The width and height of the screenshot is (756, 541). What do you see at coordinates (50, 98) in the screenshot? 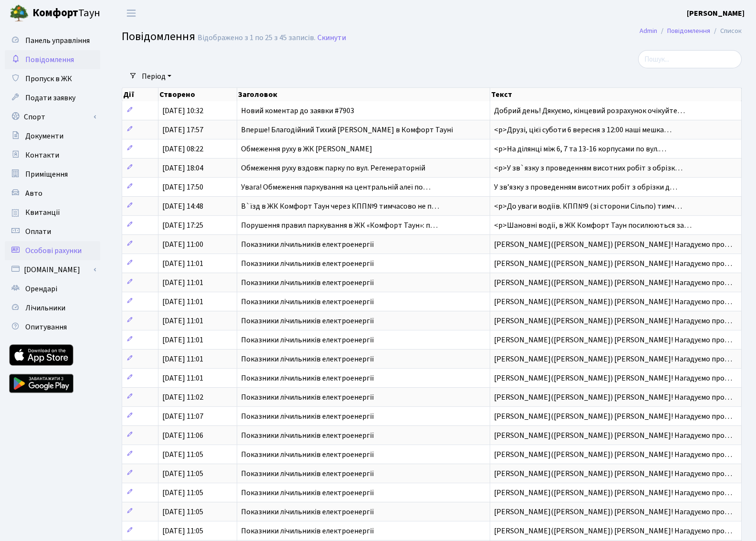
I see `span: Подати заявку` at bounding box center [50, 98].